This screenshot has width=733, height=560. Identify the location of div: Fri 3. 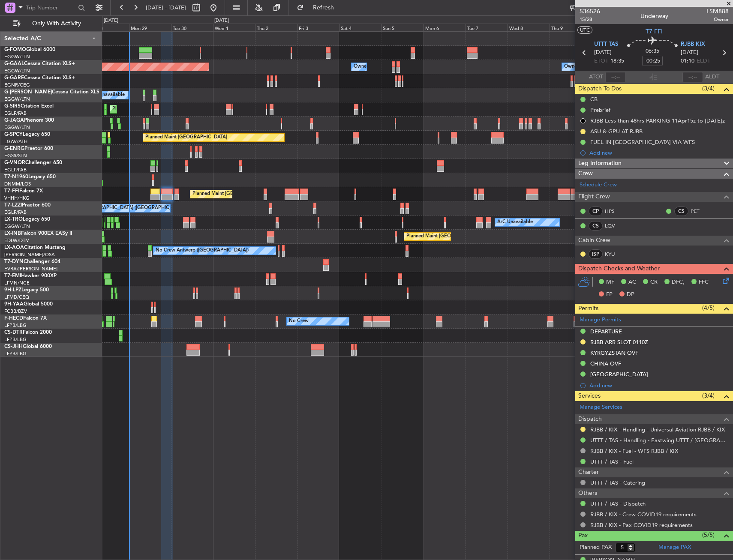
(318, 27).